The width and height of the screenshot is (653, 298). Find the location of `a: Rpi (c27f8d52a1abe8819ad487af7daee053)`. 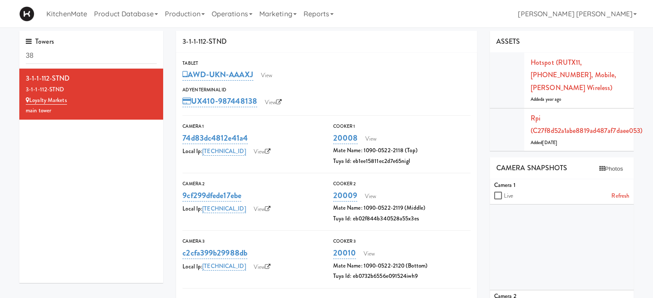

a: Rpi (c27f8d52a1abe8819ad487af7daee053) is located at coordinates (587, 125).